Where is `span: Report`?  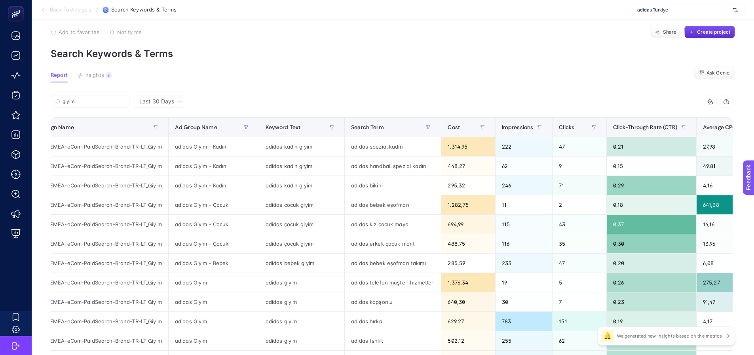
span: Report is located at coordinates (59, 75).